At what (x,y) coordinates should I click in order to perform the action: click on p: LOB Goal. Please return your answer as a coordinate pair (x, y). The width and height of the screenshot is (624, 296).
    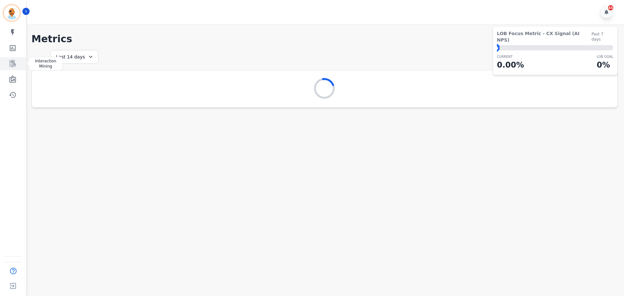
    Looking at the image, I should click on (605, 57).